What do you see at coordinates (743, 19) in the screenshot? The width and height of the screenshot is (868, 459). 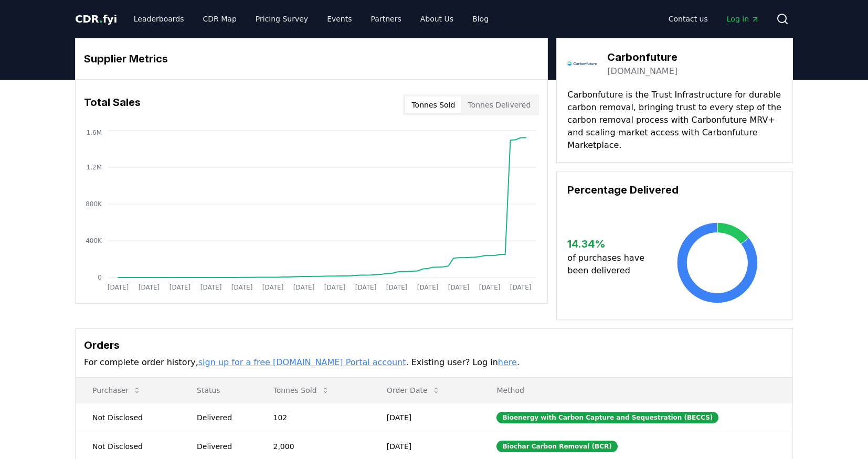 I see `span: Log in` at bounding box center [743, 19].